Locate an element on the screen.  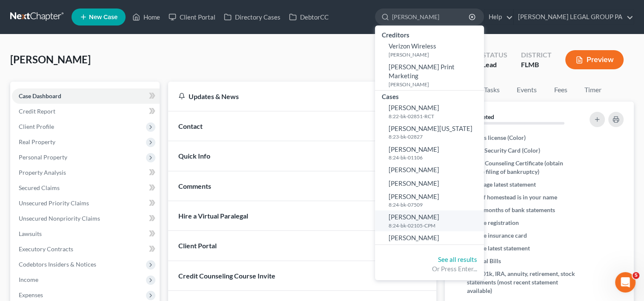
span: Executory Contracts is located at coordinates (46, 249).